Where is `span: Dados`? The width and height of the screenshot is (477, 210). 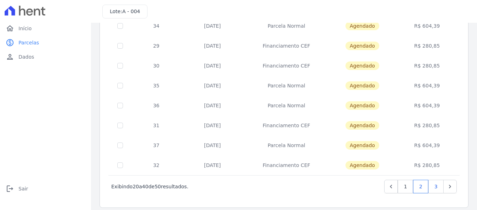 span: Dados is located at coordinates (26, 57).